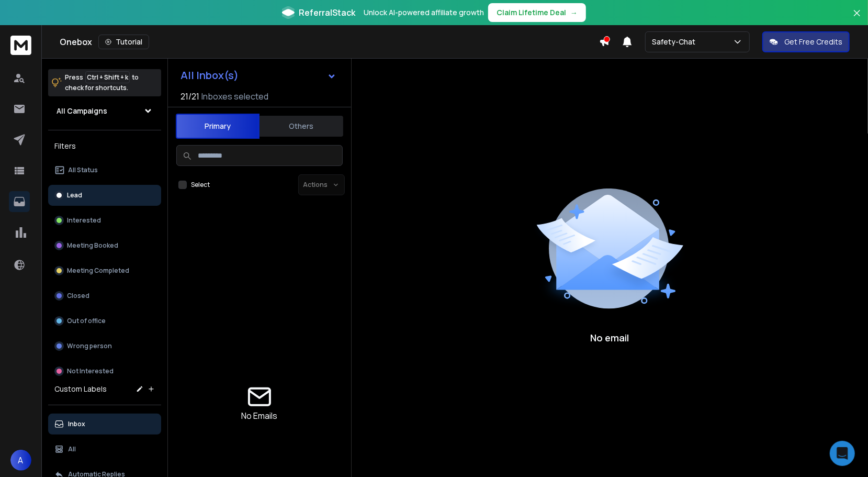  What do you see at coordinates (75, 196) in the screenshot?
I see `p: Lead` at bounding box center [75, 196].